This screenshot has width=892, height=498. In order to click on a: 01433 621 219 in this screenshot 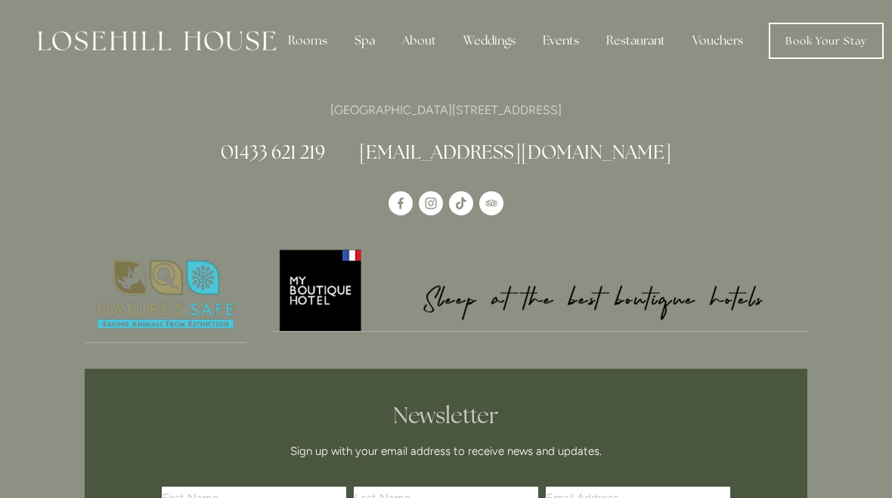, I will do `click(273, 152)`.